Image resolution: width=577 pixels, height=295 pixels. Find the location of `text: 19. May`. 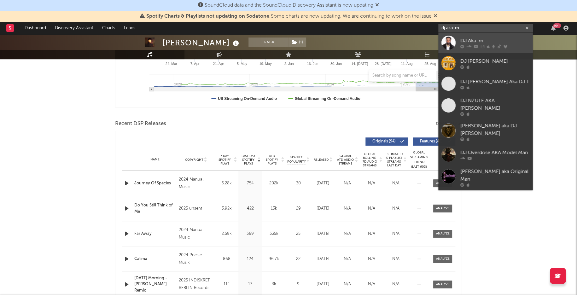

text: 19. May is located at coordinates (265, 64).